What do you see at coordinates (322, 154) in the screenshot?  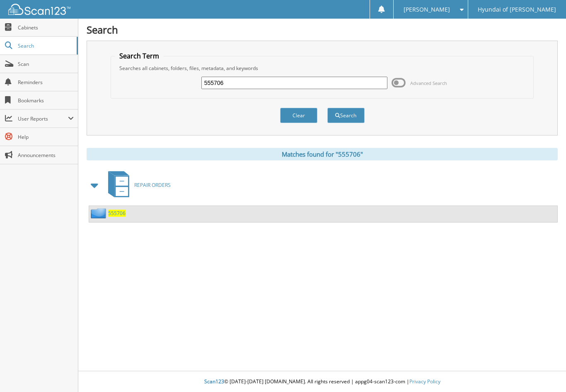 I see `div: Matches found for "555706"` at bounding box center [322, 154].